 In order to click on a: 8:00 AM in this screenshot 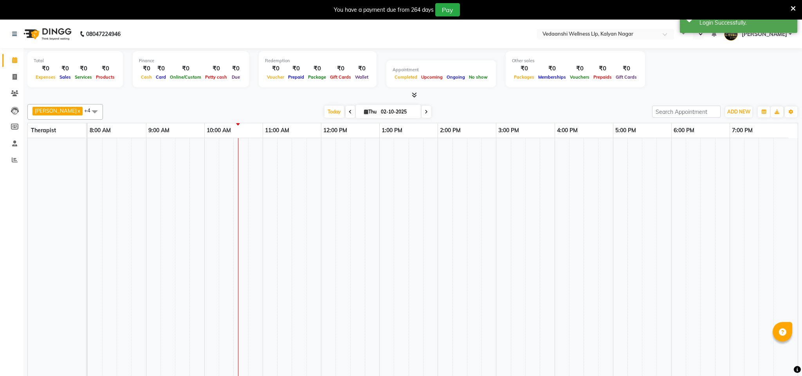, I will do `click(100, 130)`.